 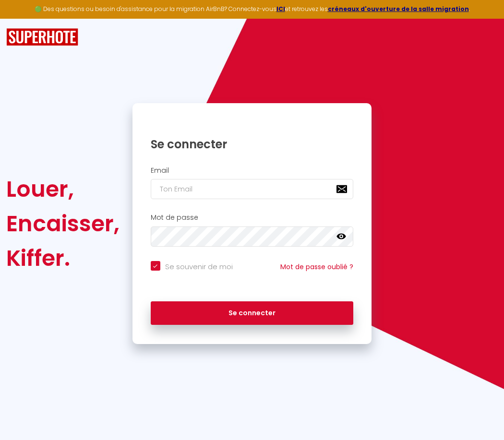 What do you see at coordinates (252, 314) in the screenshot?
I see `button: Se connecter` at bounding box center [252, 314].